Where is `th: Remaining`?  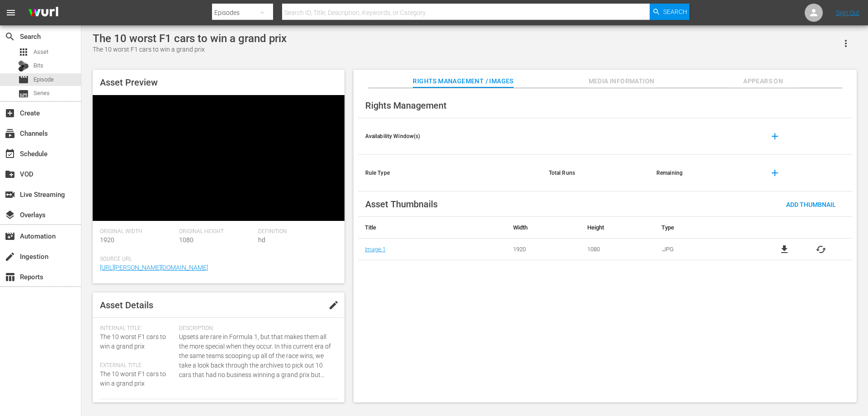 th: Remaining is located at coordinates (703, 172).